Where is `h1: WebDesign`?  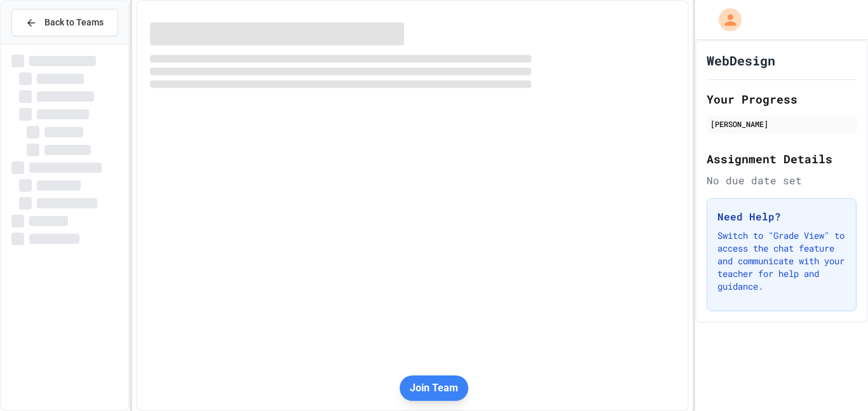
h1: WebDesign is located at coordinates (741, 60).